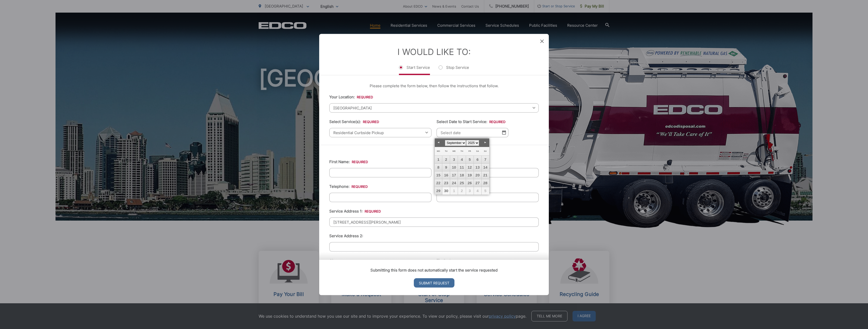  What do you see at coordinates (454, 183) in the screenshot?
I see `a: 24` at bounding box center [454, 183].